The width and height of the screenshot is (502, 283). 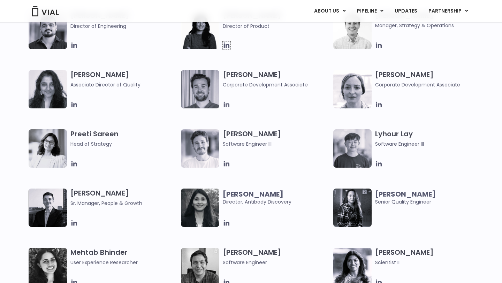 What do you see at coordinates (352, 89) in the screenshot?
I see `img: Headshot of smiling woman named Beatrice` at bounding box center [352, 89].